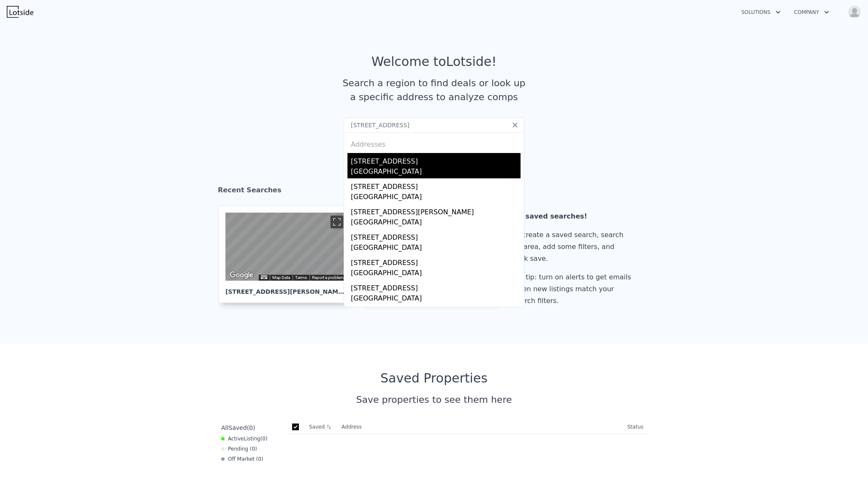 This screenshot has height=492, width=868. Describe the element at coordinates (434, 90) in the screenshot. I see `div: Search a region to find deals or look up a specific address to analyze comps` at that location.